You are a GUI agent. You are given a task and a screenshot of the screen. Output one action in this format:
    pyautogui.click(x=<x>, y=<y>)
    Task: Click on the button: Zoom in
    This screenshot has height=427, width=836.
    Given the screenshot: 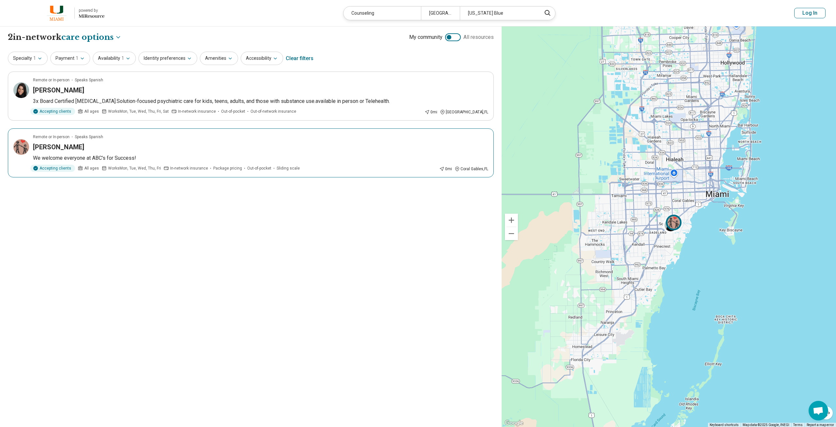 What is the action you would take?
    pyautogui.click(x=511, y=220)
    